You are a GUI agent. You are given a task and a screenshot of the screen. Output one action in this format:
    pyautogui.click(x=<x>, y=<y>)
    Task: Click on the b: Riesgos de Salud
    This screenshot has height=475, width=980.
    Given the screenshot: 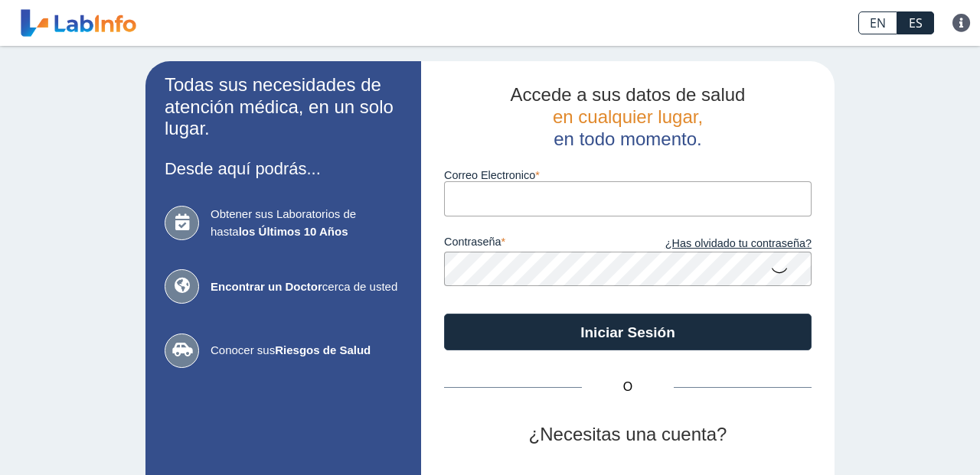 What is the action you would take?
    pyautogui.click(x=322, y=350)
    